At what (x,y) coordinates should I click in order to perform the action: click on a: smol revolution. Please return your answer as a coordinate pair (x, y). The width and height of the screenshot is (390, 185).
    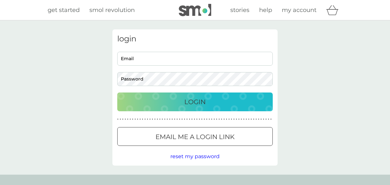
    Looking at the image, I should click on (112, 10).